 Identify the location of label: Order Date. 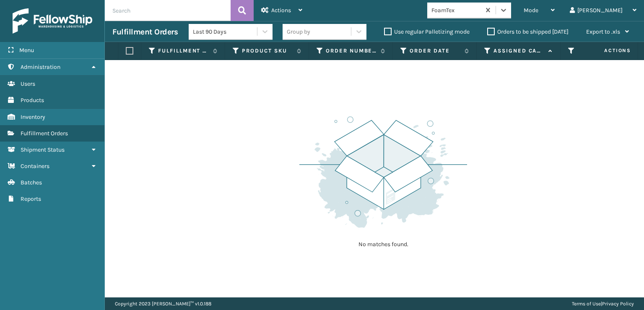
(435, 51).